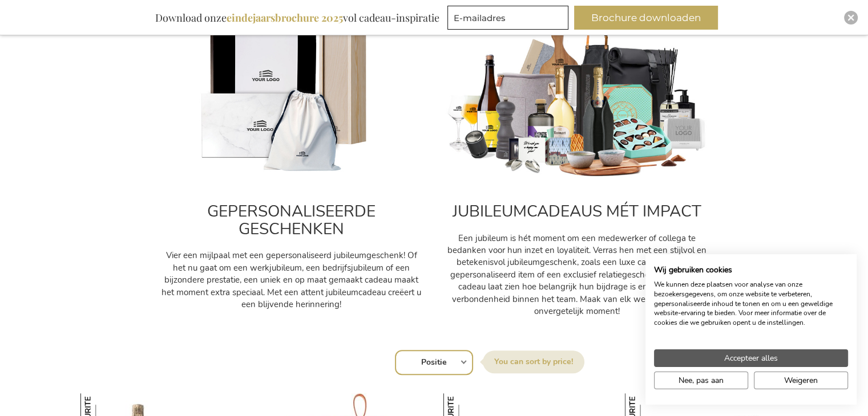  I want to click on button: Alle cookies weigeren, so click(801, 380).